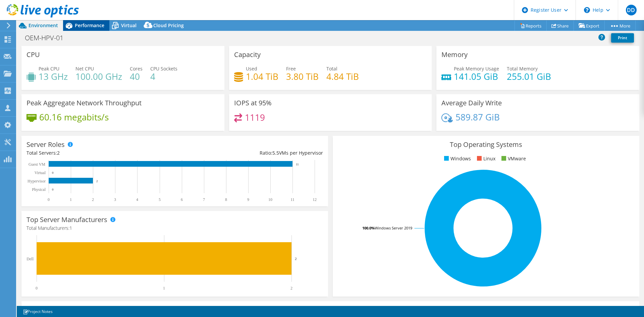  I want to click on span: Used, so click(251, 68).